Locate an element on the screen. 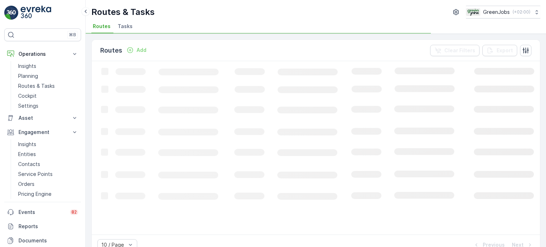  p: Planning is located at coordinates (28, 76).